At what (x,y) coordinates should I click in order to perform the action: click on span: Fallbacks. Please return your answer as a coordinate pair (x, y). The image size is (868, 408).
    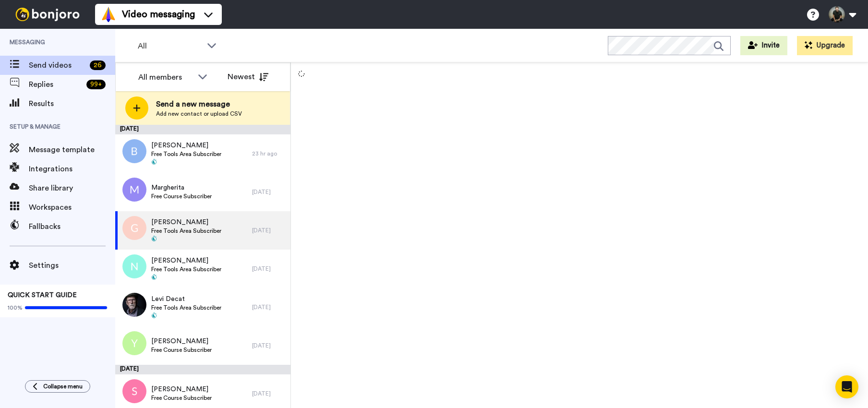
    Looking at the image, I should click on (72, 227).